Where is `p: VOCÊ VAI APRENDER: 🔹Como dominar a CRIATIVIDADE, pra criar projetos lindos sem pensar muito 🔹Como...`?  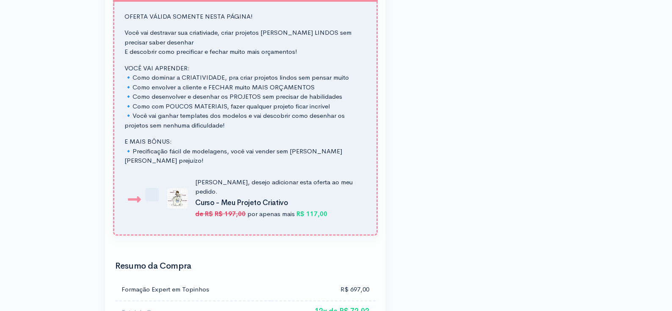 p: VOCÊ VAI APRENDER: 🔹Como dominar a CRIATIVIDADE, pra criar projetos lindos sem pensar muito 🔹Como... is located at coordinates (245, 97).